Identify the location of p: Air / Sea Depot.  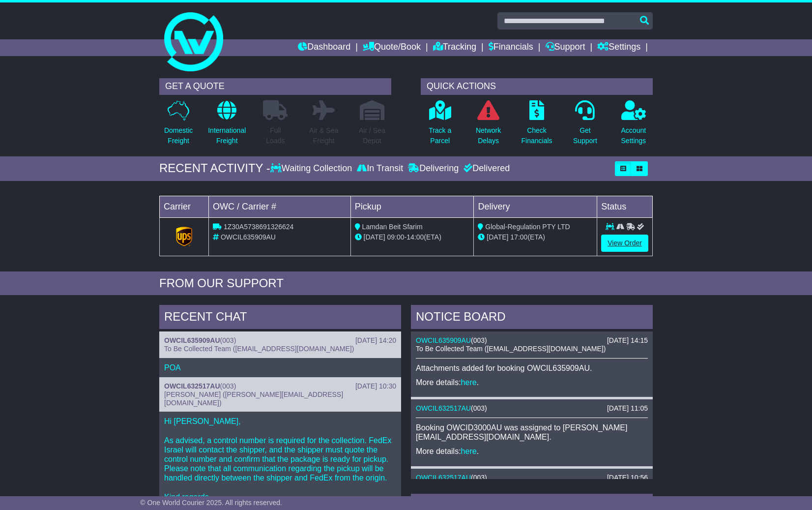
(372, 135).